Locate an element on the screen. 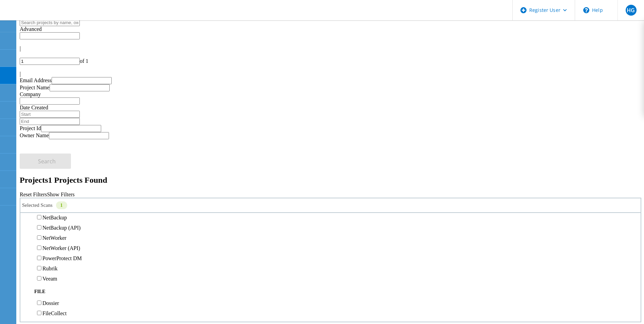 Image resolution: width=644 pixels, height=324 pixels. input: End is located at coordinates (49, 121).